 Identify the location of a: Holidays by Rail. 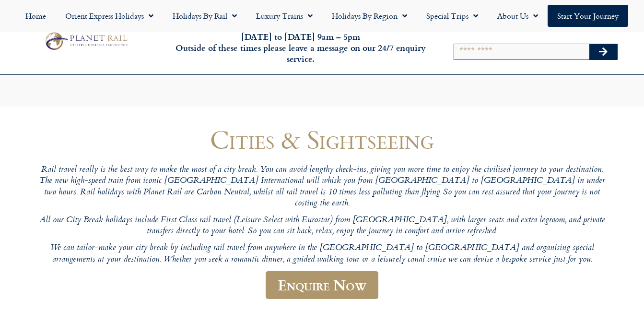
(205, 16).